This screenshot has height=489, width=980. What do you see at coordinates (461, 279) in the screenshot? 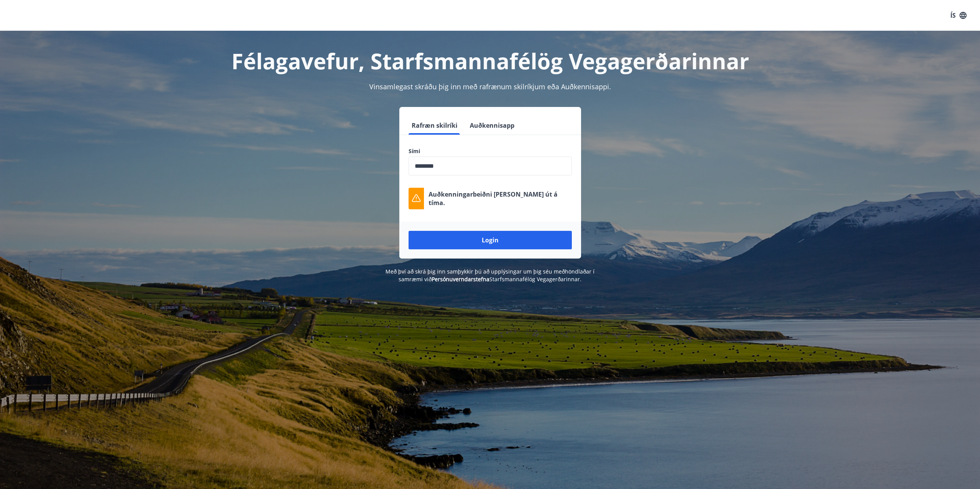
I see `a: Persónuverndarstefna` at bounding box center [461, 279].